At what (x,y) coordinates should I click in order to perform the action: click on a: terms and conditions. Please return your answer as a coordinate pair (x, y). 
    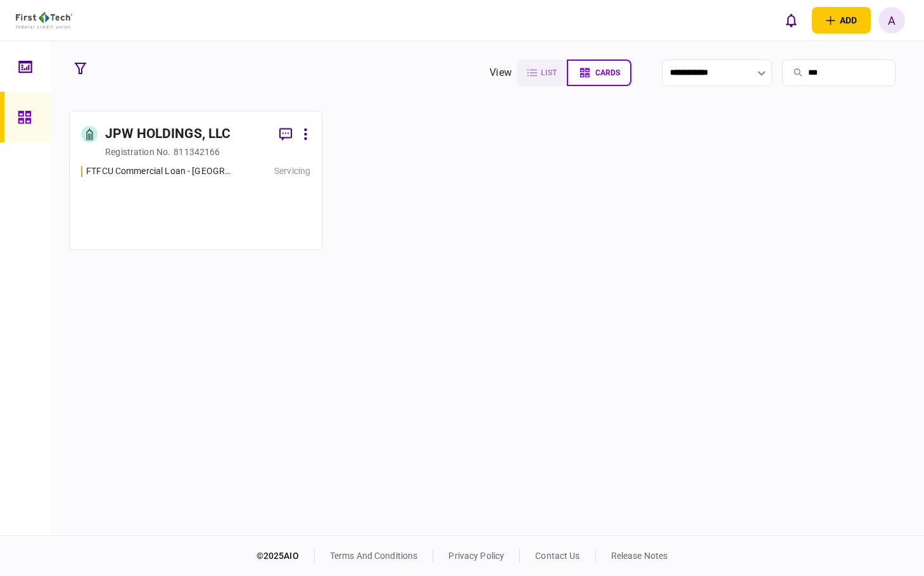
    Looking at the image, I should click on (374, 556).